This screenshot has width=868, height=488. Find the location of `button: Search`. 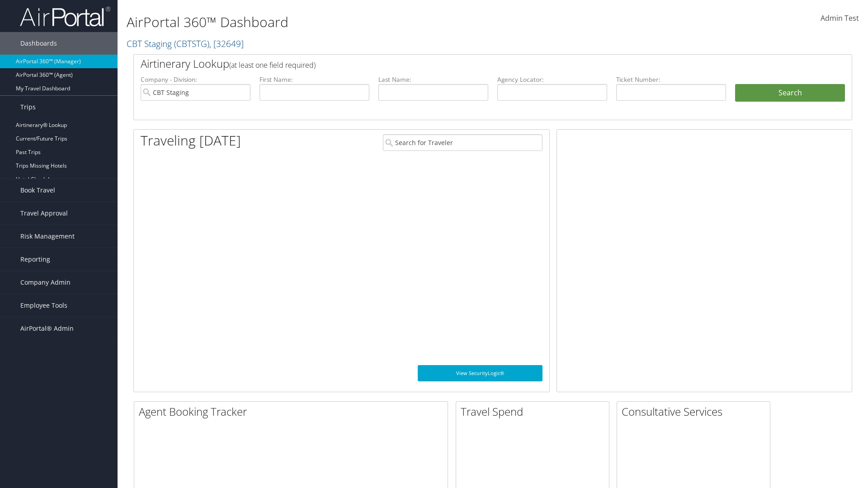

button: Search is located at coordinates (790, 93).